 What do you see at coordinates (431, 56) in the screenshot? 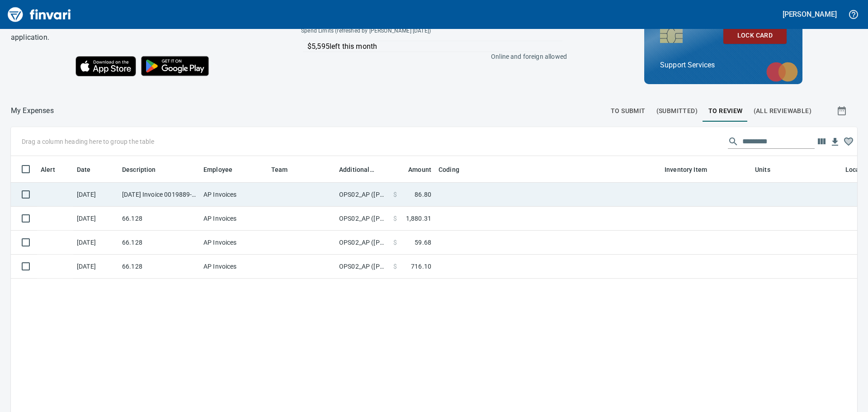
I see `p: Online and foreign allowed` at bounding box center [431, 56].